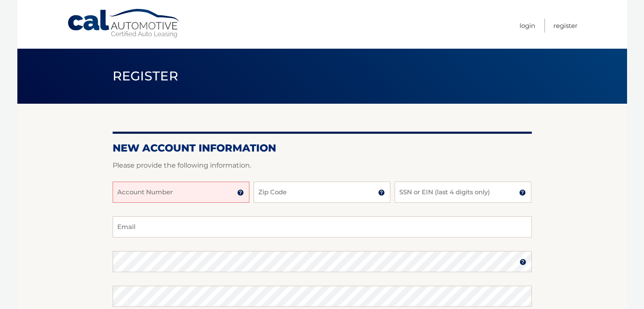  I want to click on input: Zip Code, so click(322, 192).